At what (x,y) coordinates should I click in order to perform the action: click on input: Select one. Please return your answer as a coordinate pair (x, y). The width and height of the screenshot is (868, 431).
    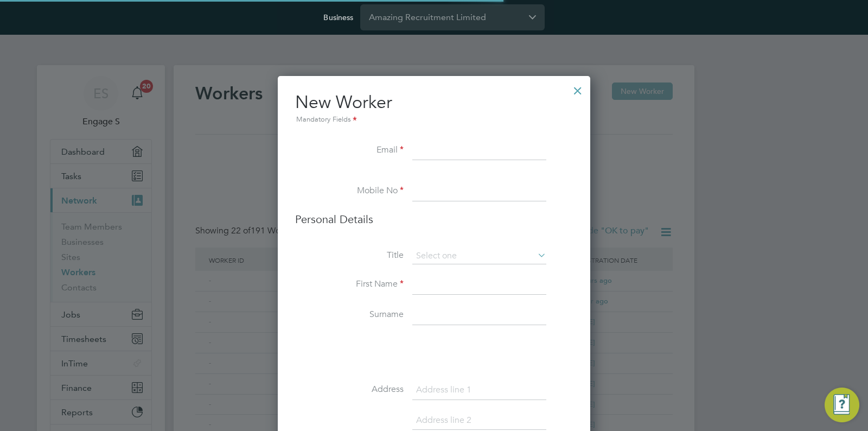
    Looking at the image, I should click on (479, 256).